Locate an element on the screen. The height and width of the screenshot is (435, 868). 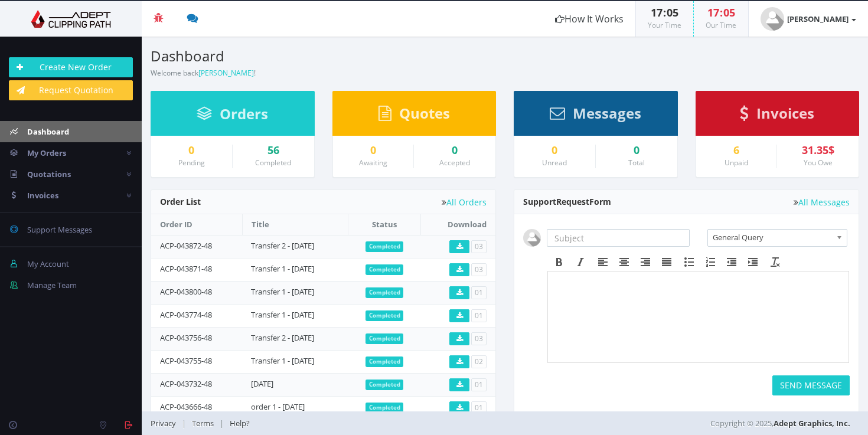
div: Align right is located at coordinates (646, 262).